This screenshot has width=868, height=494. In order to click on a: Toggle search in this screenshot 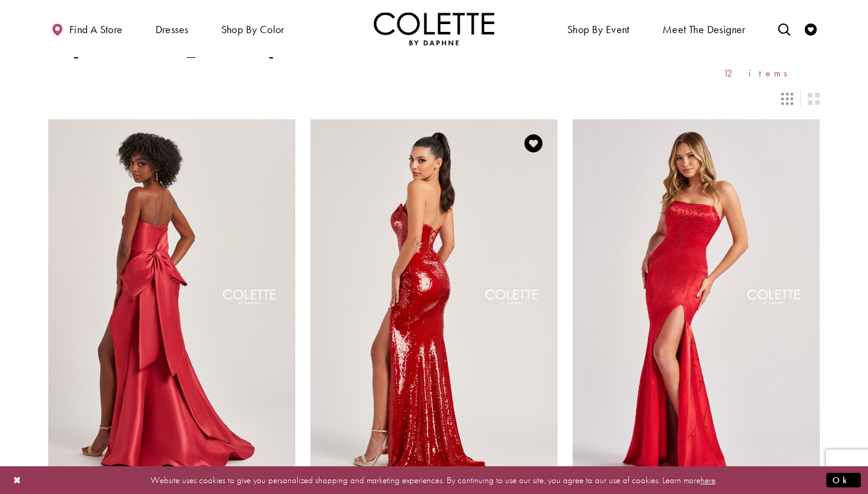, I will do `click(784, 29)`.